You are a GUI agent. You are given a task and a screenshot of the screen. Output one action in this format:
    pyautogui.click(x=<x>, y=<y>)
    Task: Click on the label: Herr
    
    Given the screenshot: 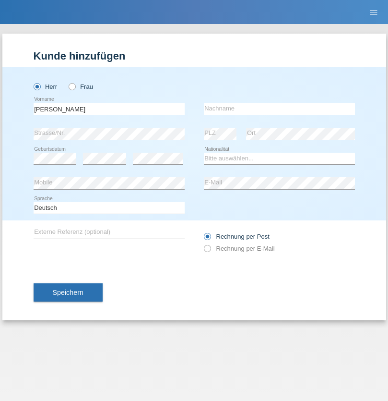 What is the action you would take?
    pyautogui.click(x=46, y=86)
    